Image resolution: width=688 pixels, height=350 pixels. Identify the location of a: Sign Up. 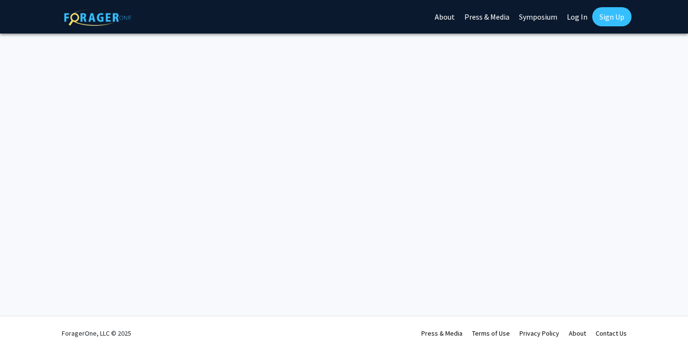
(612, 17).